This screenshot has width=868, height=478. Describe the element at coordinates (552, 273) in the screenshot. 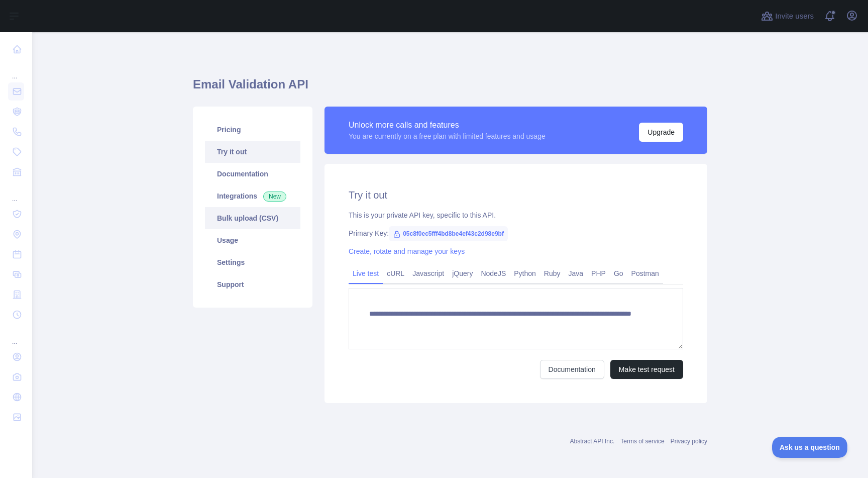

I see `a: Ruby` at that location.